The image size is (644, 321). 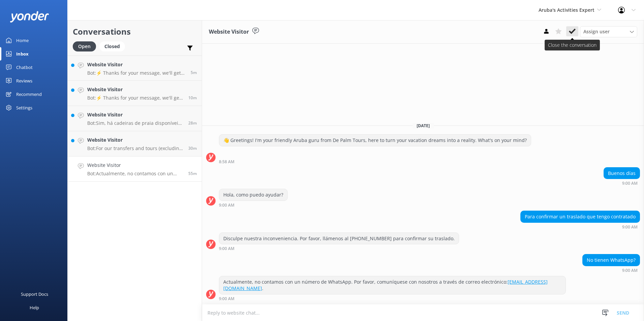 What do you see at coordinates (24, 81) in the screenshot?
I see `div: Reviews` at bounding box center [24, 81].